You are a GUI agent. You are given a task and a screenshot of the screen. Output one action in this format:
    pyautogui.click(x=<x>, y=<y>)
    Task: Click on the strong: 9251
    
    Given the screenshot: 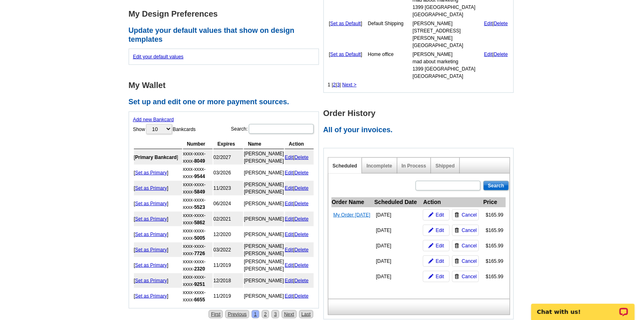 What is the action you would take?
    pyautogui.click(x=200, y=285)
    